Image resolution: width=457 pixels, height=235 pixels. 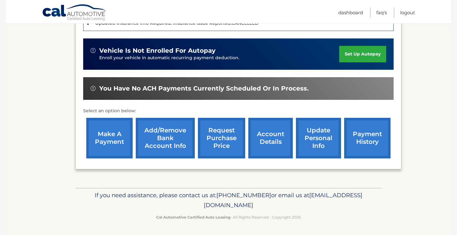 What do you see at coordinates (229, 200) in the screenshot?
I see `p: If you need assistance, please contact us at: or email us at` at bounding box center [229, 200].